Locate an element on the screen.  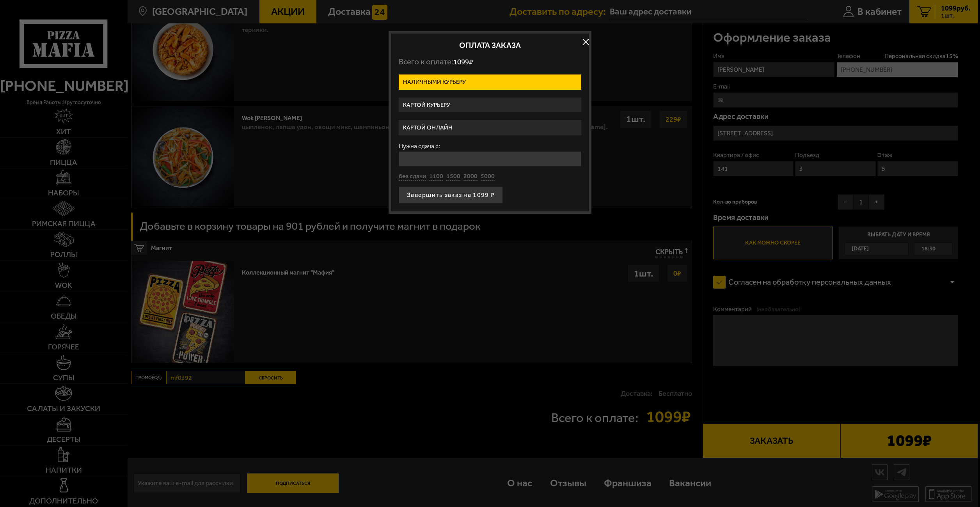
label: Картой онлайн is located at coordinates (490, 128).